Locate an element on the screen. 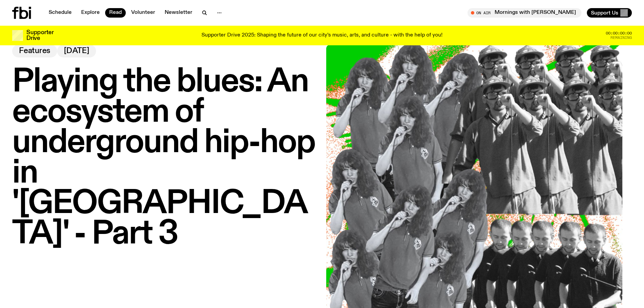 This screenshot has width=644, height=308. span: Features is located at coordinates (34, 51).